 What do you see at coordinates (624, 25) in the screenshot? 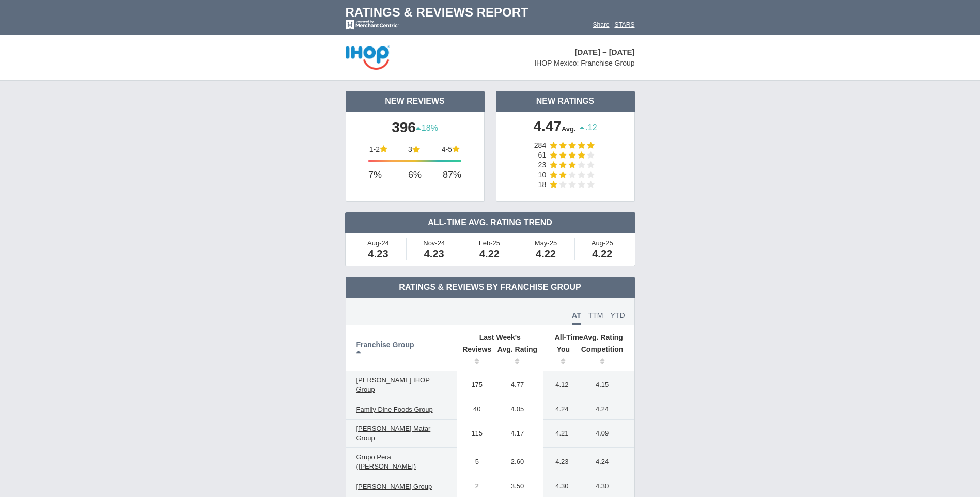
I see `a: STARS` at bounding box center [624, 25].